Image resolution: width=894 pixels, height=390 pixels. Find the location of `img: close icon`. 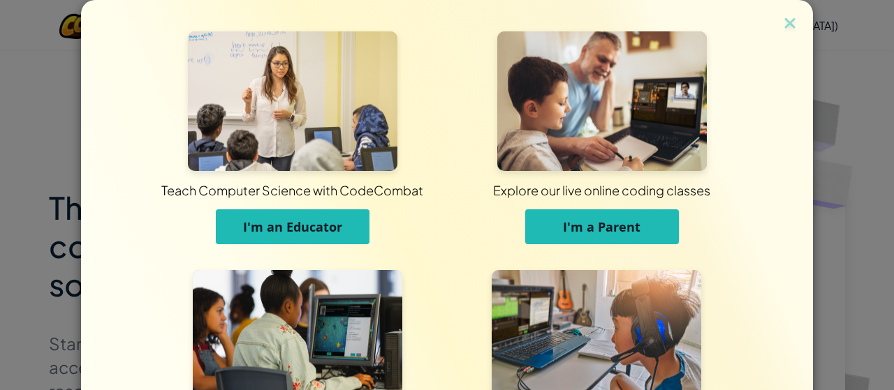

img: close icon is located at coordinates (790, 24).